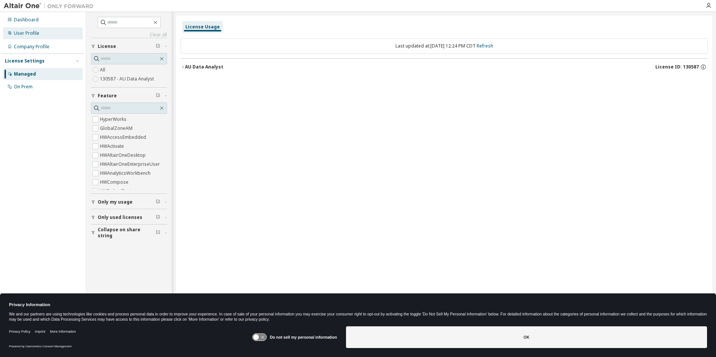 This screenshot has width=716, height=357. I want to click on button: Collapse on share string, so click(129, 233).